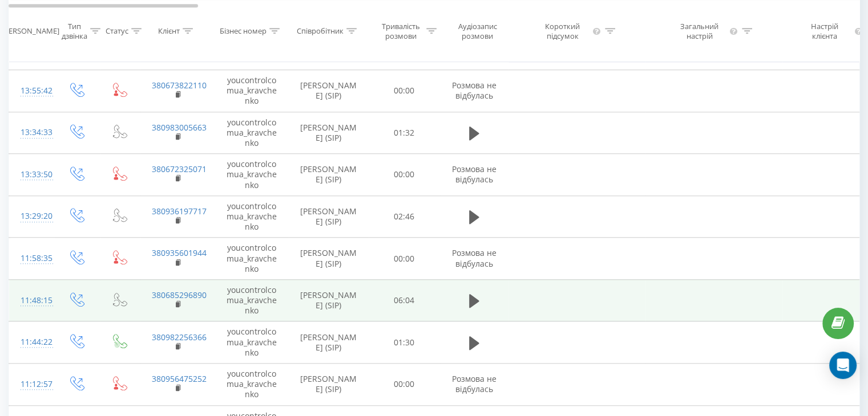 The width and height of the screenshot is (868, 416). What do you see at coordinates (404, 216) in the screenshot?
I see `td: 02:46` at bounding box center [404, 216].